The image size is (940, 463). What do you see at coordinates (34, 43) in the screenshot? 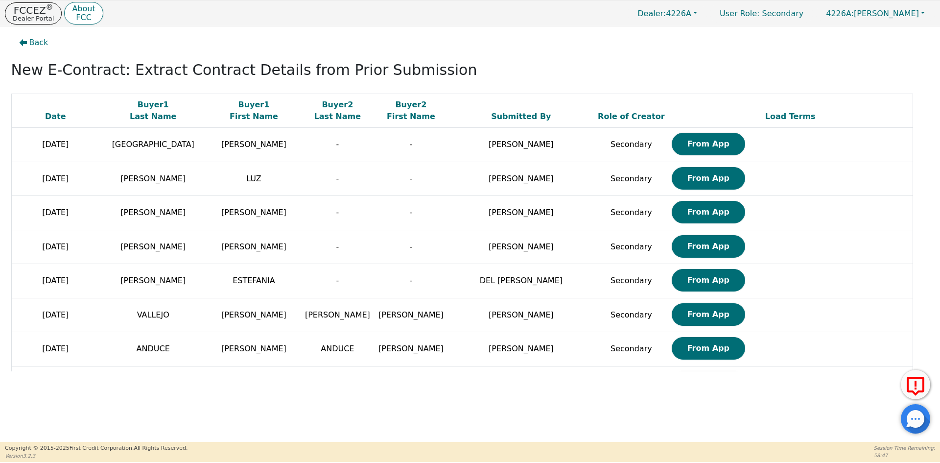
I see `button: Back` at bounding box center [34, 43].